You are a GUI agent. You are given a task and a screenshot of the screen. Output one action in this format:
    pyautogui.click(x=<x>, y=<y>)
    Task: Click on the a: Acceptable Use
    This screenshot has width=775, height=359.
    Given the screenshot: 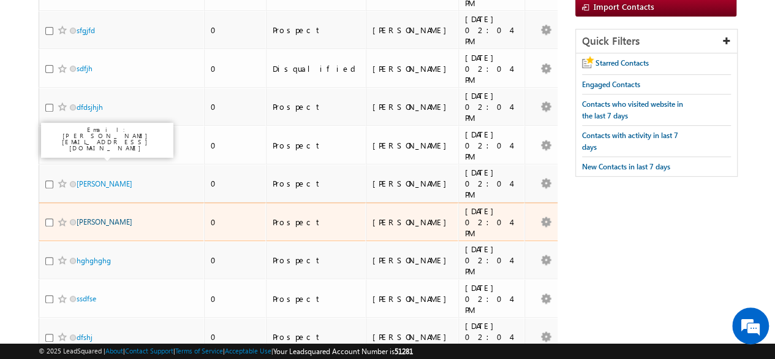 What is the action you would take?
    pyautogui.click(x=248, y=350)
    